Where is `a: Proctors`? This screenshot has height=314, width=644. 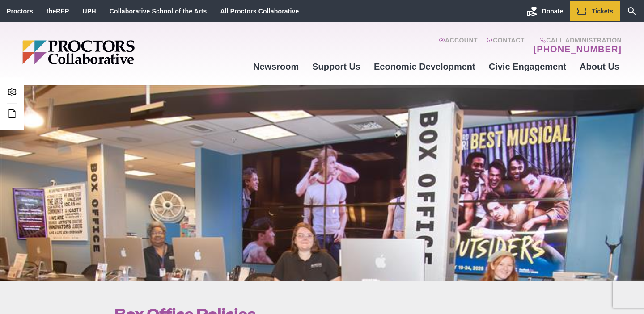 a: Proctors is located at coordinates (20, 11).